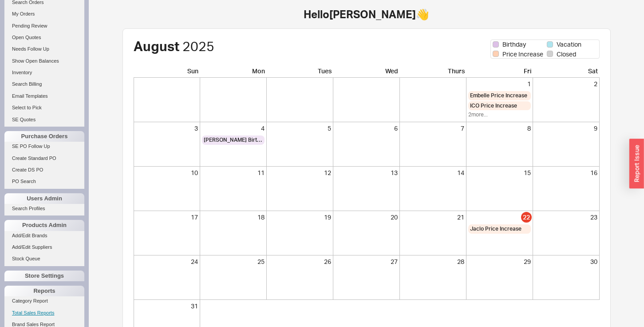 Image resolution: width=644 pixels, height=327 pixels. I want to click on div: 19, so click(299, 218).